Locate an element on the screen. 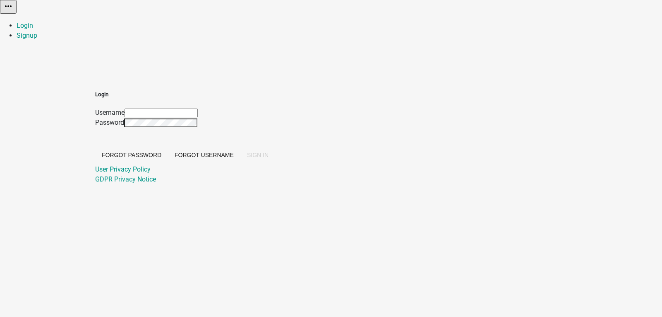 This screenshot has height=317, width=662. button: SIGN IN is located at coordinates (258, 155).